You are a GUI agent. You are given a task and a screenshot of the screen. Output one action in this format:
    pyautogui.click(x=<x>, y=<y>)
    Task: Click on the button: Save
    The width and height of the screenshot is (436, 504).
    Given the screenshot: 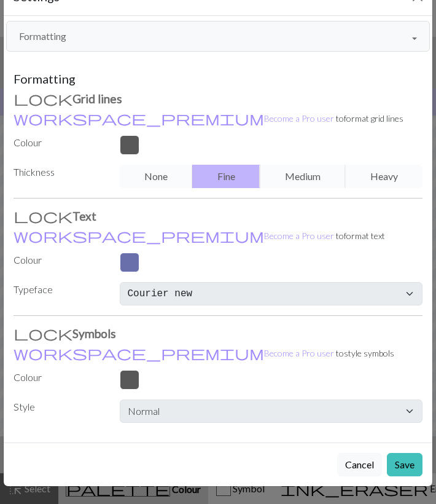 What is the action you would take?
    pyautogui.click(x=405, y=465)
    